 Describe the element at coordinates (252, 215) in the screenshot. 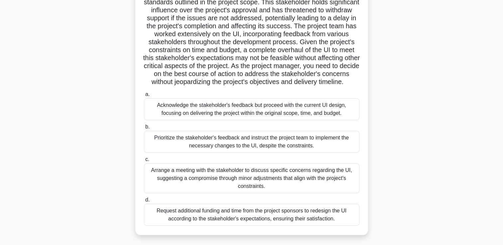

I see `div: Request additional funding and time from the project sponsors to redesign the UI according to the...` at that location.